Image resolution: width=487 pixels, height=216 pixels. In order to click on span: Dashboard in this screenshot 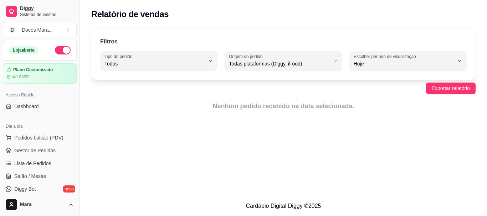, I will do `click(26, 107)`.